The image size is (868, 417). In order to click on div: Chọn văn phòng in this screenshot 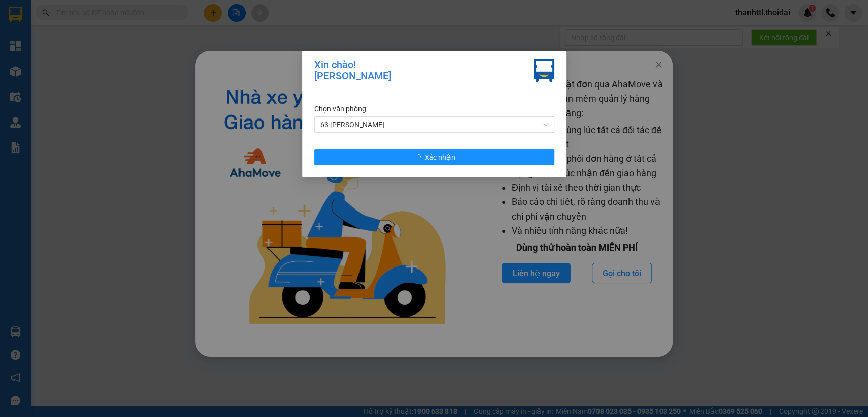, I will do `click(435, 109)`.